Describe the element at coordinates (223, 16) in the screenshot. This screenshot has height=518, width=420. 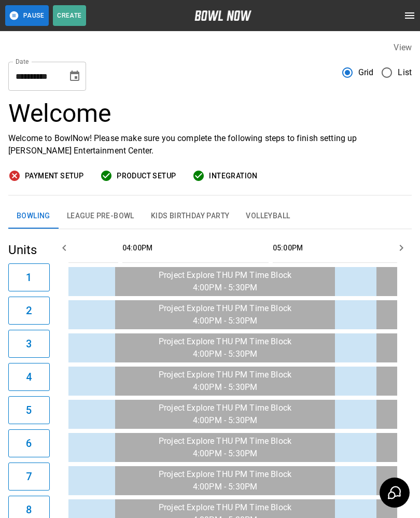
I see `img: logo` at that location.